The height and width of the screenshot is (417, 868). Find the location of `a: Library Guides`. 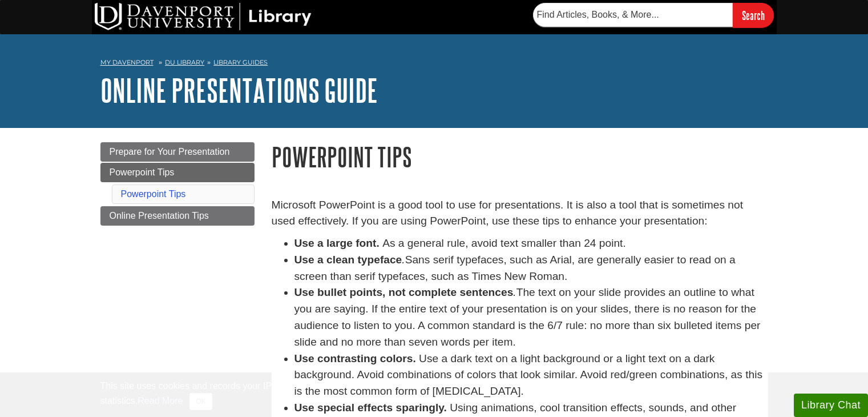

a: Library Guides is located at coordinates (240, 62).